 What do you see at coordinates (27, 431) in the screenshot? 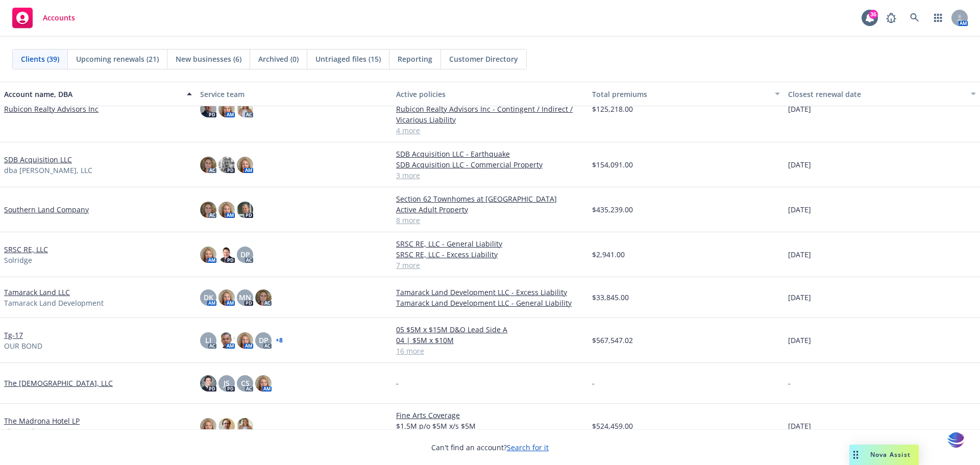
I see `span: The Madrona` at bounding box center [27, 431].